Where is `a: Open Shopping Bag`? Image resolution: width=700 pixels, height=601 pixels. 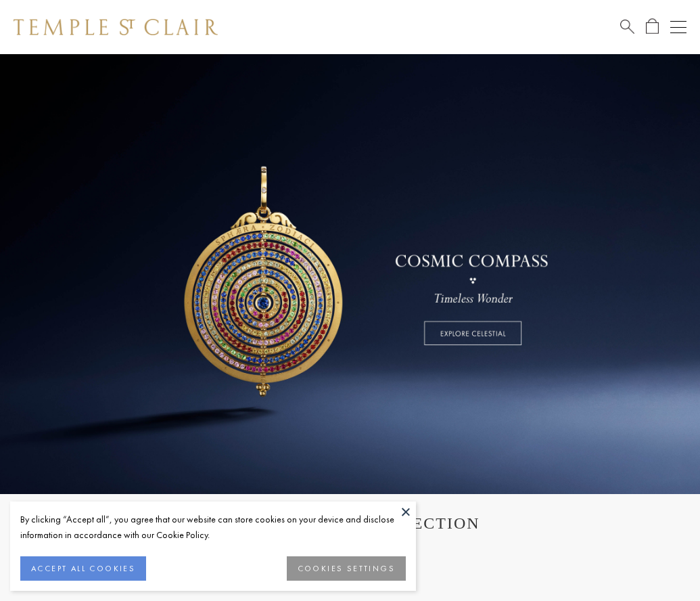
a: Open Shopping Bag is located at coordinates (652, 27).